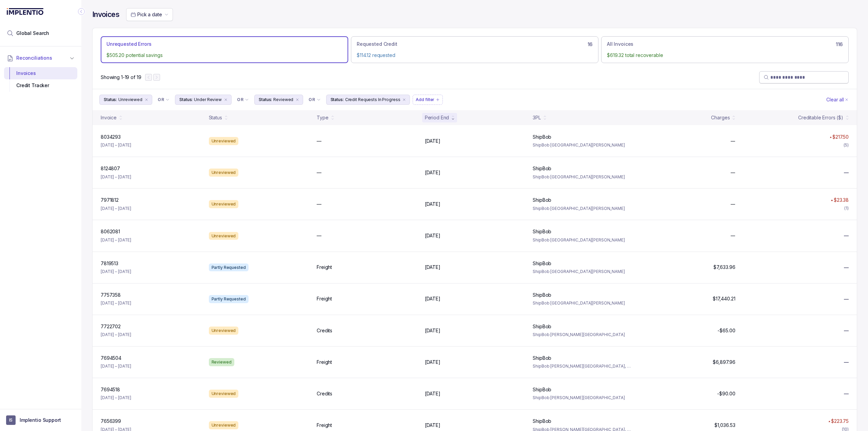  What do you see at coordinates (724, 298) in the screenshot?
I see `p: $17,440.21` at bounding box center [724, 298].